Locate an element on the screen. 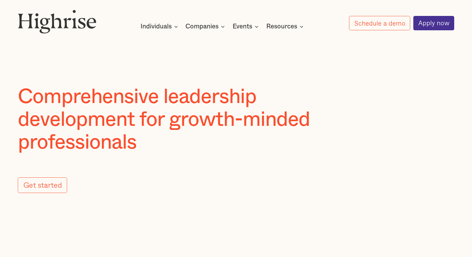 This screenshot has width=472, height=257. a: Get started is located at coordinates (42, 185).